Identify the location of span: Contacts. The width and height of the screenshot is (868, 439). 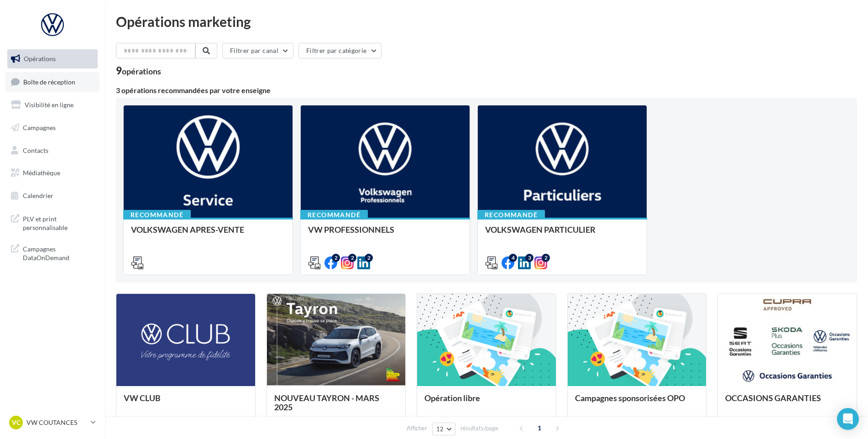
(36, 150).